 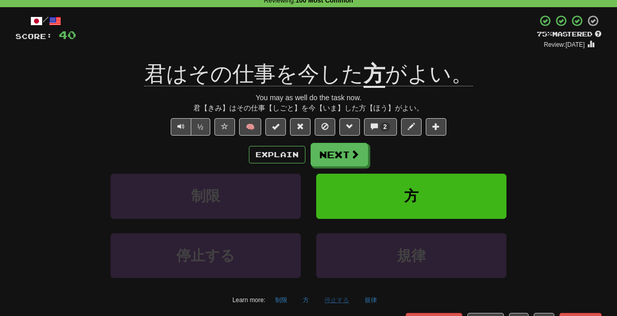 I want to click on div: 君【きみ】はその仕事【しごと】を今【いま】した方【ほう】がよい。, so click(x=308, y=108).